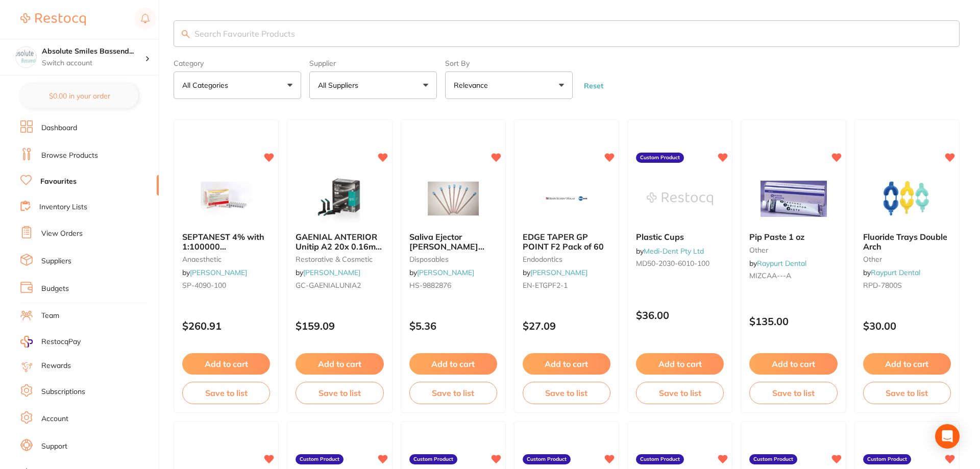 The image size is (980, 469). Describe the element at coordinates (430, 285) in the screenshot. I see `span: HS-9882876` at that location.